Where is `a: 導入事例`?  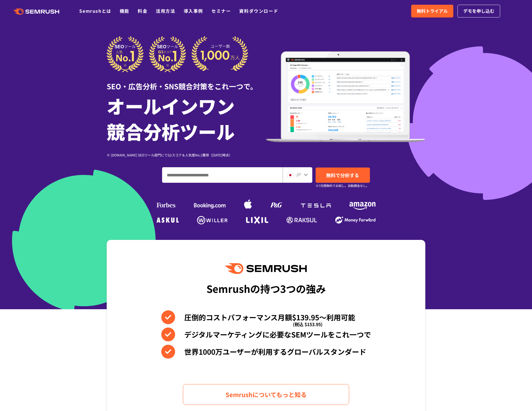
a: 導入事例 is located at coordinates (193, 11).